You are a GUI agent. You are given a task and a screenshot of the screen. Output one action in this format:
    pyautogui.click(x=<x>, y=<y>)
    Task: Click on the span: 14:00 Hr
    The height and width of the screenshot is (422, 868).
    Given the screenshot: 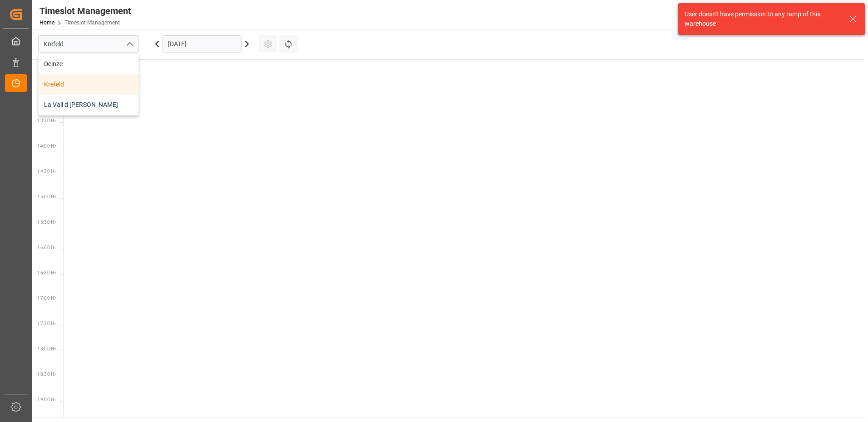 What is the action you would take?
    pyautogui.click(x=46, y=146)
    